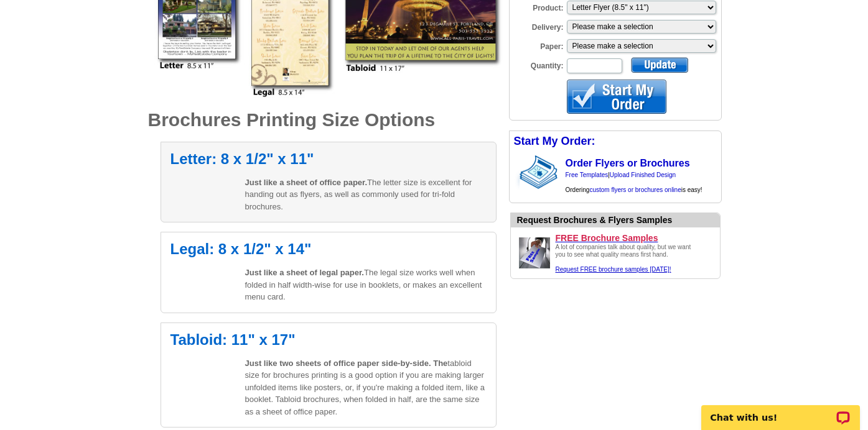 The image size is (868, 430). What do you see at coordinates (634, 190) in the screenshot?
I see `a: custom flyers or brochures online` at bounding box center [634, 190].